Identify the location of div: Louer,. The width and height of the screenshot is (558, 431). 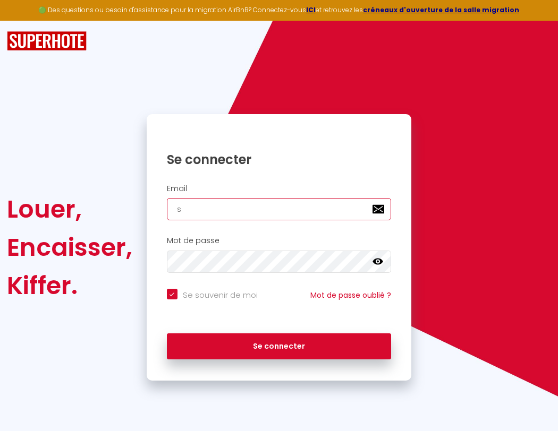
(70, 209).